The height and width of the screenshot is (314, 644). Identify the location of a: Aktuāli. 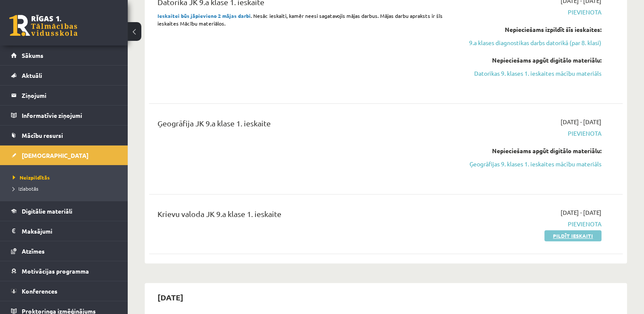
(64, 75).